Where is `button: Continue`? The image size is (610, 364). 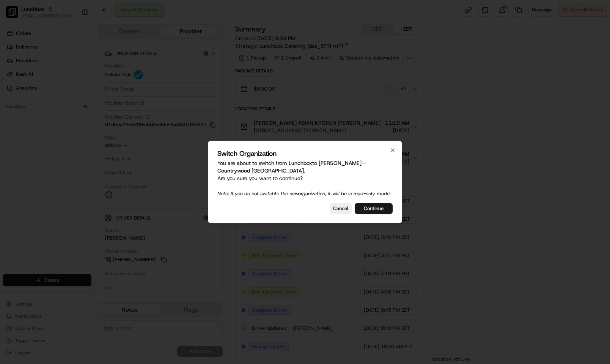 button: Continue is located at coordinates (373, 209).